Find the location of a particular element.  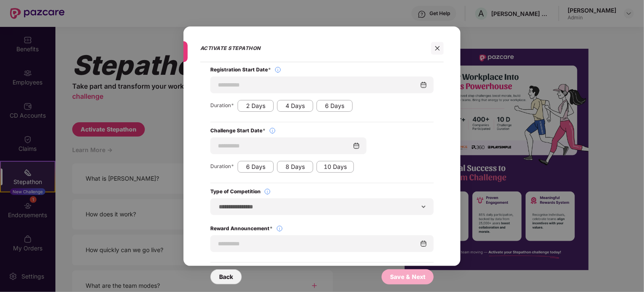

div: 8 Days is located at coordinates (295, 167).